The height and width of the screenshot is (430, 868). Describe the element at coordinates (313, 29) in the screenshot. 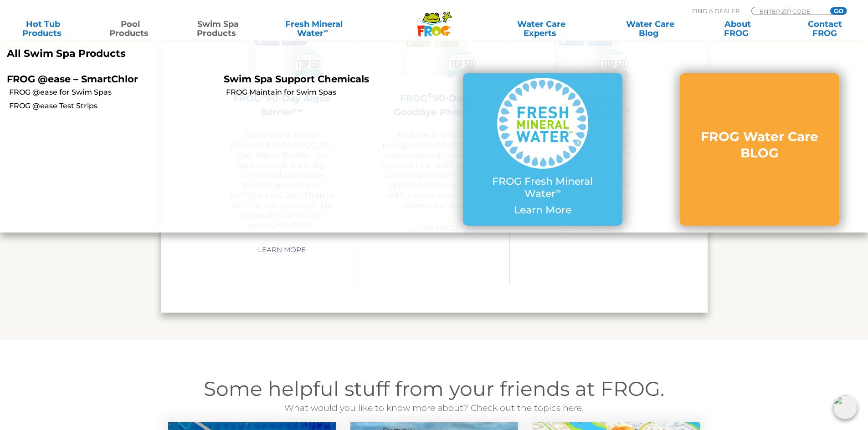

I see `a: Fresh MineralWater∞` at that location.